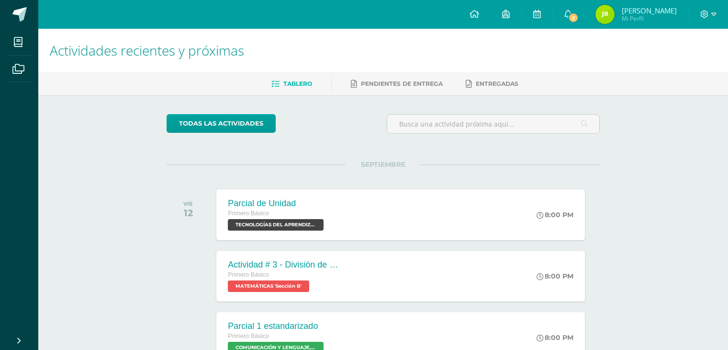 This screenshot has width=728, height=350. I want to click on input: Busca una actividad próxima aquí..., so click(493, 124).